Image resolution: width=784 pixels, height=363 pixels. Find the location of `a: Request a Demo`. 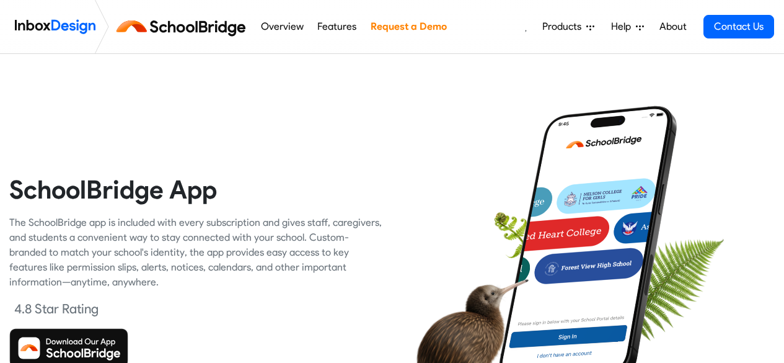

a: Request a Demo is located at coordinates (409, 27).